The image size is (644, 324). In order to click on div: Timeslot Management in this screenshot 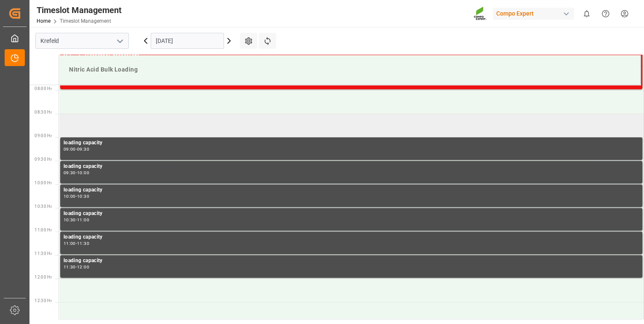, I will do `click(79, 10)`.